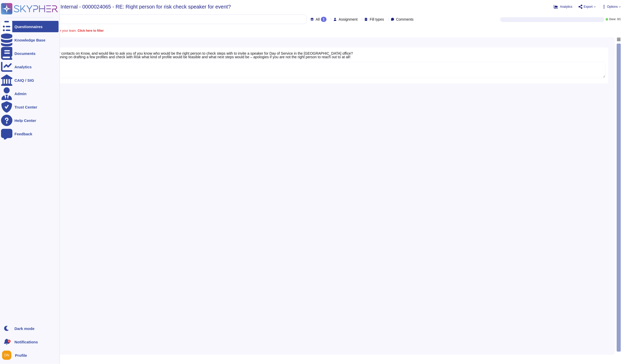  I want to click on a: Help Center, so click(30, 121).